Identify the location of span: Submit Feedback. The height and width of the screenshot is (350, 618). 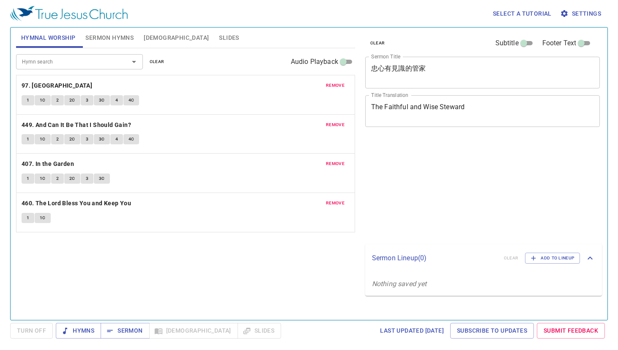
(571, 330).